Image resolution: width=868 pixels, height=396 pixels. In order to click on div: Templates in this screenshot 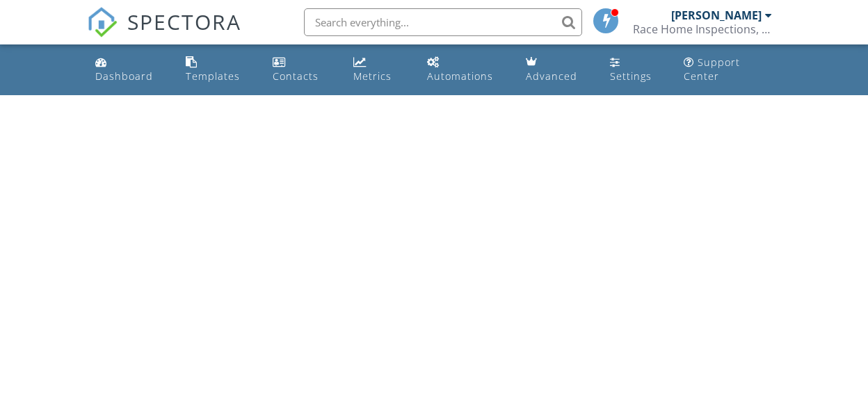, I will do `click(213, 75)`.